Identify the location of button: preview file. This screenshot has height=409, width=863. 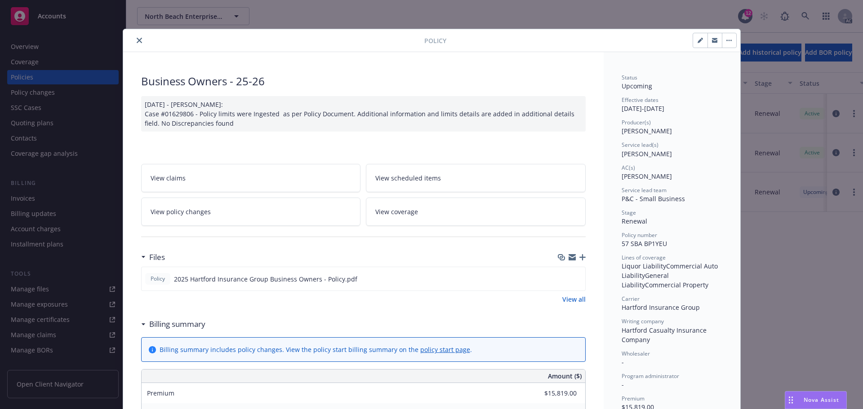
(577, 279).